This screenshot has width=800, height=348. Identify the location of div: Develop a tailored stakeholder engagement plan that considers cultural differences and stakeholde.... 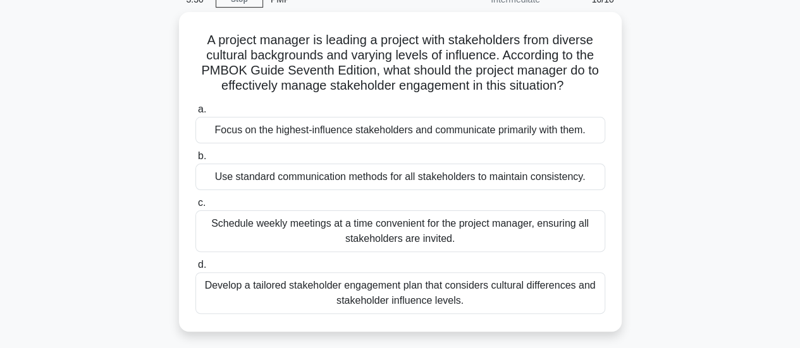
(400, 293).